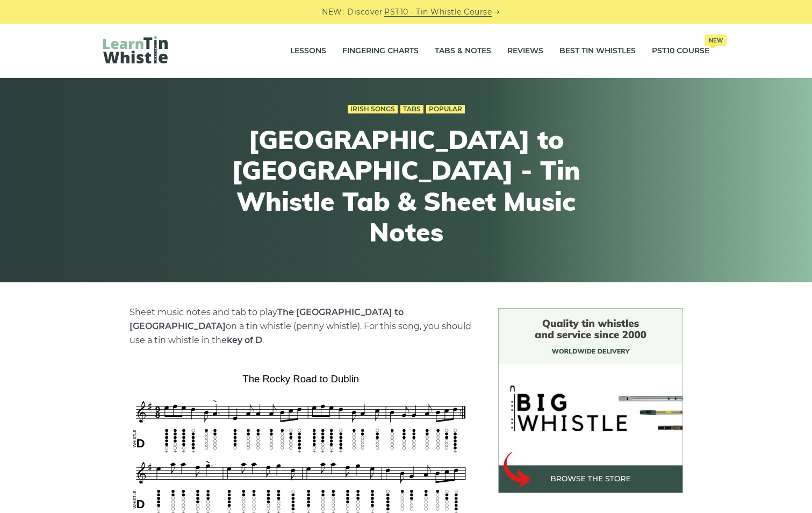  Describe the element at coordinates (525, 51) in the screenshot. I see `a: Reviews` at that location.